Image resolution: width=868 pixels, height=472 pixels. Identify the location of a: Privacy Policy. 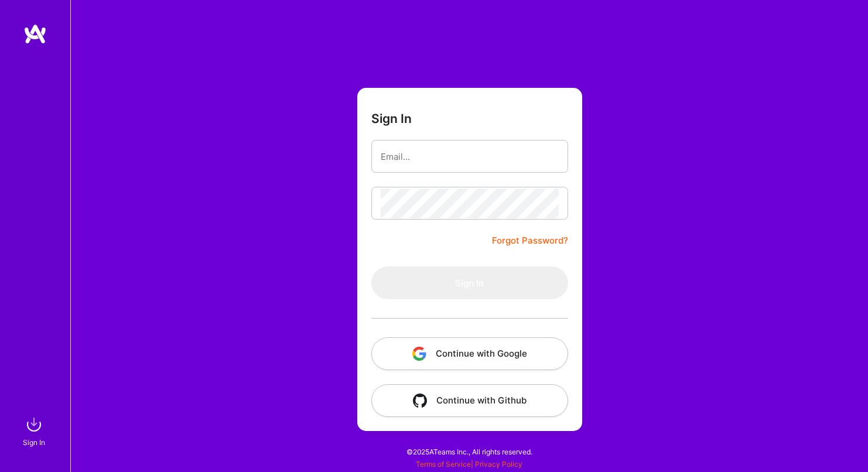
(498, 464).